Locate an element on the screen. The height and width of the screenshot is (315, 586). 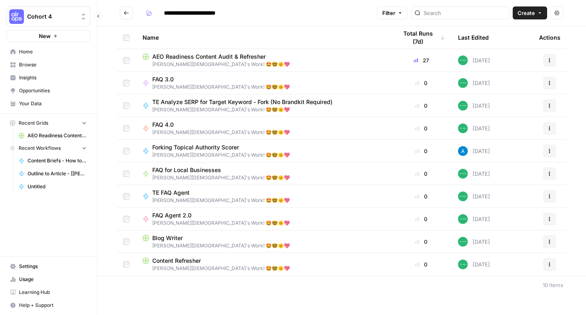
a: Learning Hub is located at coordinates (48, 293).